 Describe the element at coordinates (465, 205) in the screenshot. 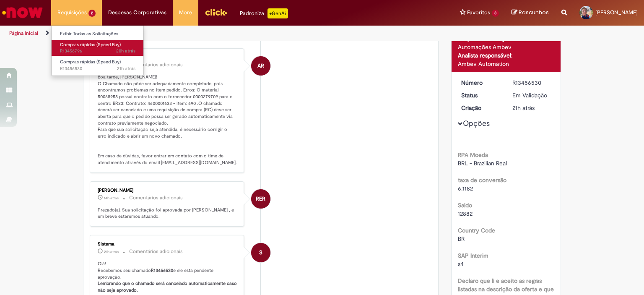

I see `b: Saldo` at that location.